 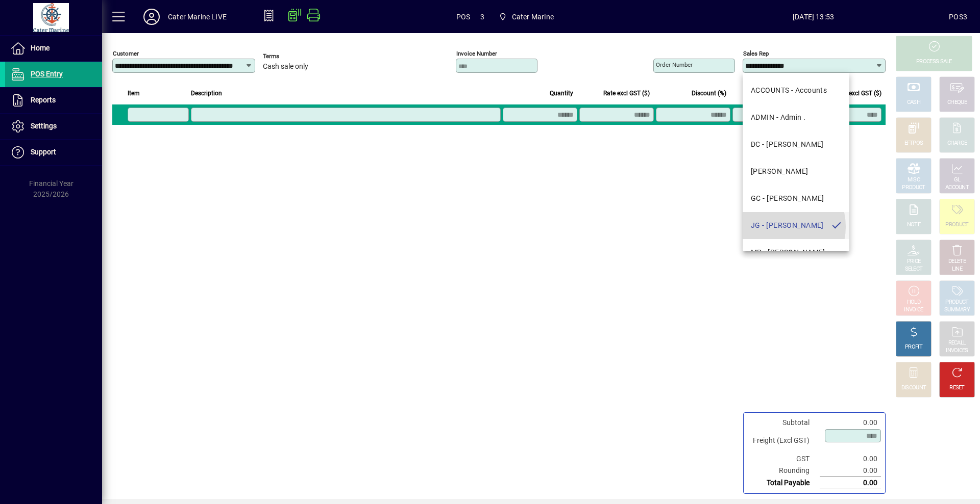 What do you see at coordinates (197, 16) in the screenshot?
I see `div: Cater Marine LIVE` at bounding box center [197, 16].